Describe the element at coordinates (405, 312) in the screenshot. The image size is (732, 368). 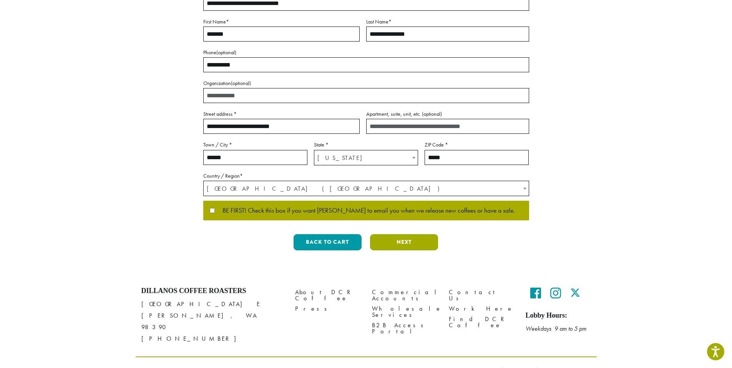
I see `a: Wholesale Services` at that location.